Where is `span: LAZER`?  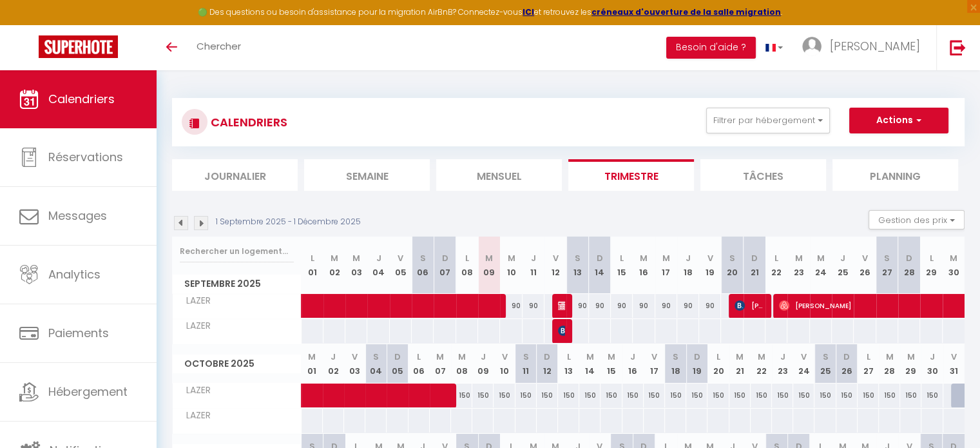 span: LAZER is located at coordinates (198, 301).